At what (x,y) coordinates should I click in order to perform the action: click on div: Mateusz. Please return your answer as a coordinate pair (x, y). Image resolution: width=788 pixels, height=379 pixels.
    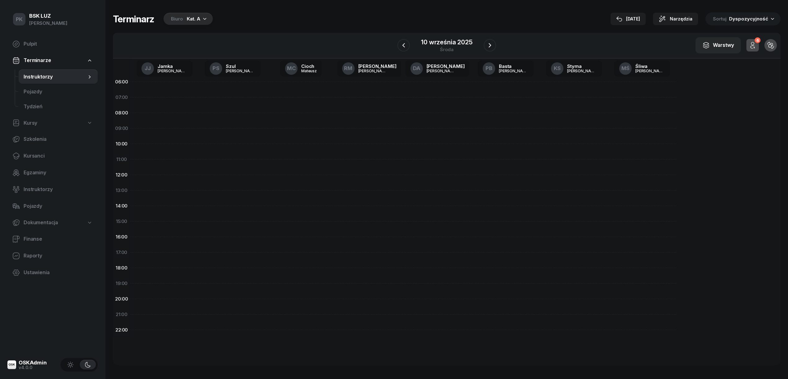
    Looking at the image, I should click on (309, 71).